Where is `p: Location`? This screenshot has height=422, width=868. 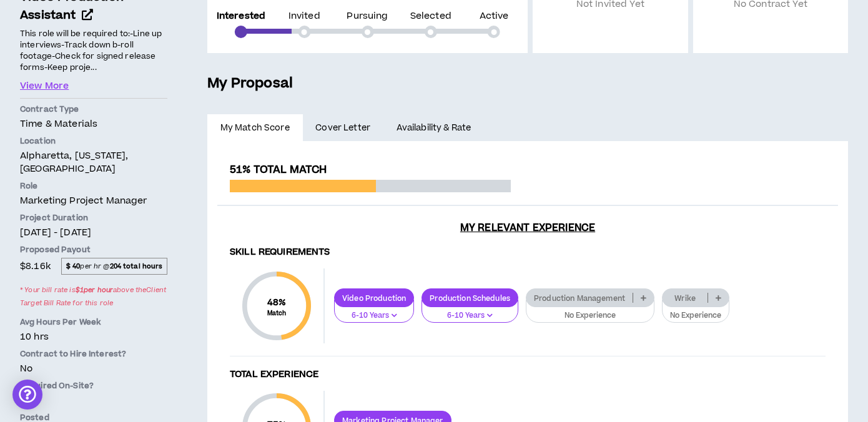
p: Location is located at coordinates (94, 141).